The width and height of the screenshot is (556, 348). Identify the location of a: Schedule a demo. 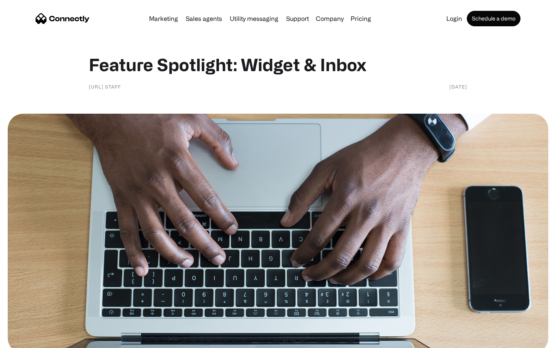
(494, 19).